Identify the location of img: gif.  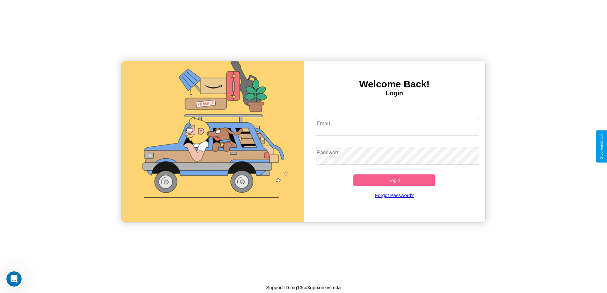
(212, 141).